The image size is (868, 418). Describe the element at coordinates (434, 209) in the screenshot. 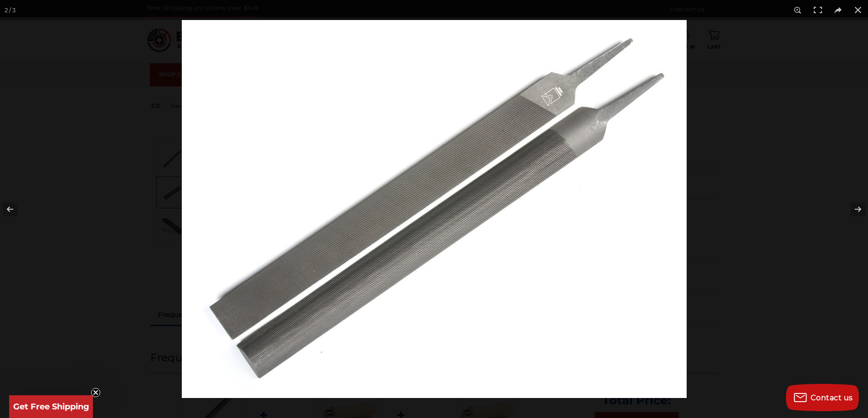

I see `img: Pipeliner_Files_Both_Sides__79408.1570197475.jpg` at that location.